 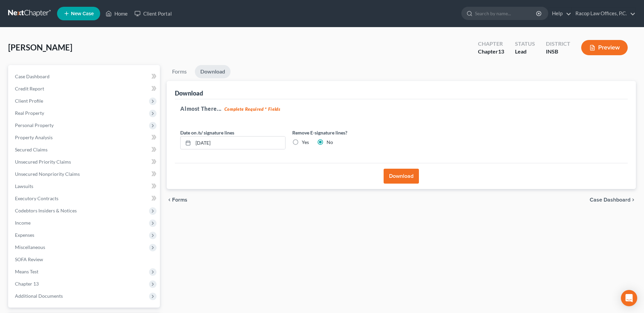 I want to click on span: Unsecured Nonpriority Claims, so click(x=47, y=174).